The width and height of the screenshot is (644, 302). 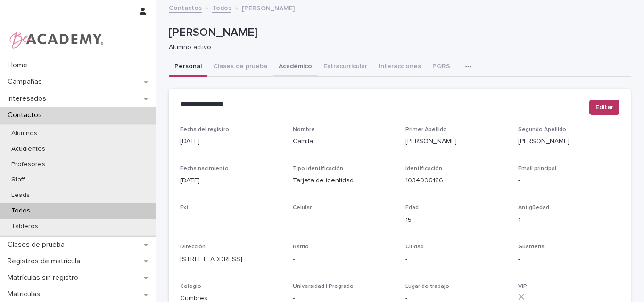 I want to click on p: Interesados, so click(x=29, y=98).